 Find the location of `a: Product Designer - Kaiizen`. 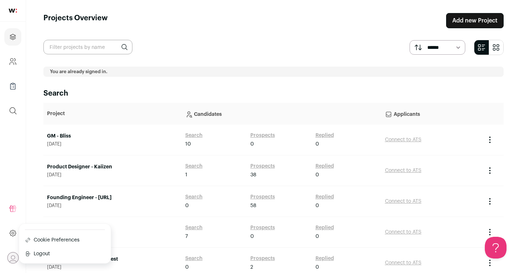

a: Product Designer - Kaiizen is located at coordinates (112, 167).